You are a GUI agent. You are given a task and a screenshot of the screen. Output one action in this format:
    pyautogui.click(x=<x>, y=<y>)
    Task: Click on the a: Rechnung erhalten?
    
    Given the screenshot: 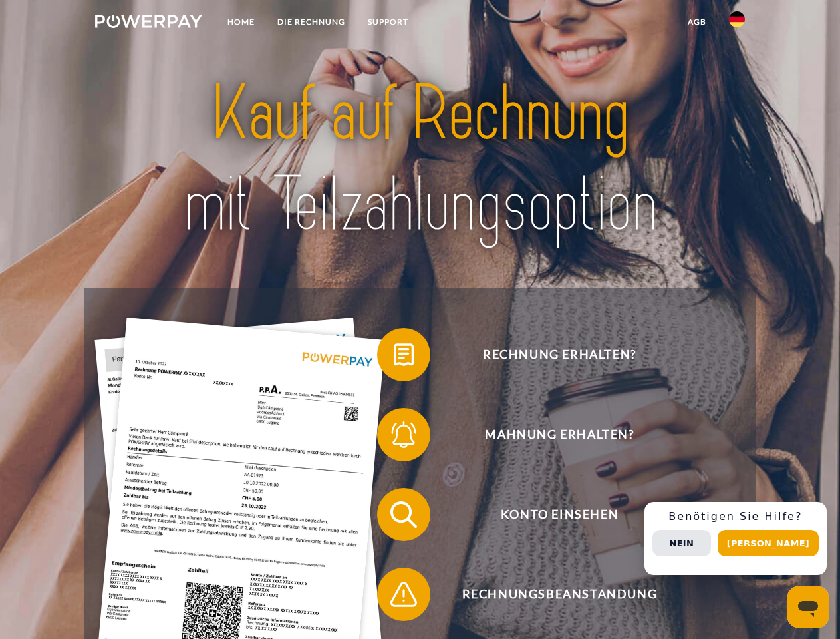 What is the action you would take?
    pyautogui.click(x=550, y=355)
    